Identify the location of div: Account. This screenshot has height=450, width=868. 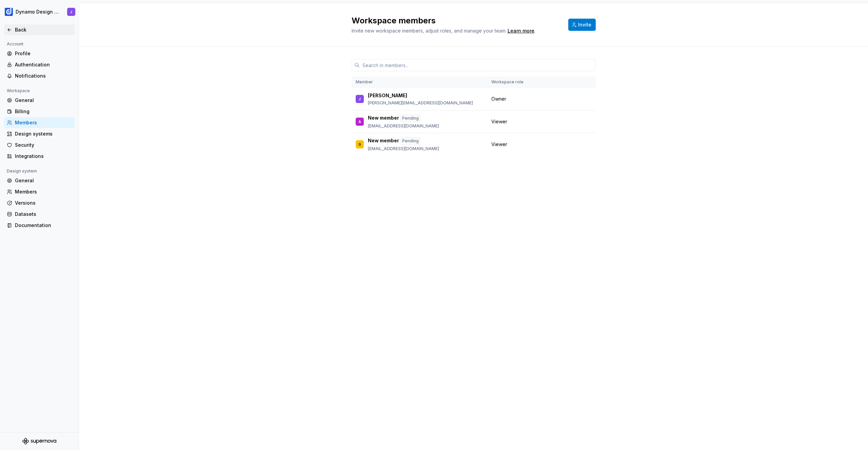
(15, 44).